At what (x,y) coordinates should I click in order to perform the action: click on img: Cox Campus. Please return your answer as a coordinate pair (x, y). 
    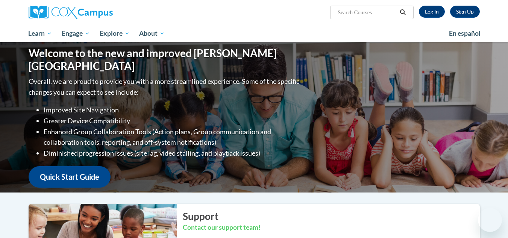
    Looking at the image, I should click on (71, 12).